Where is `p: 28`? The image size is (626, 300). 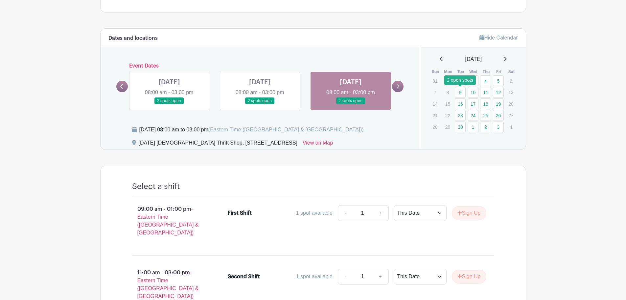
p: 28 is located at coordinates (435, 127).